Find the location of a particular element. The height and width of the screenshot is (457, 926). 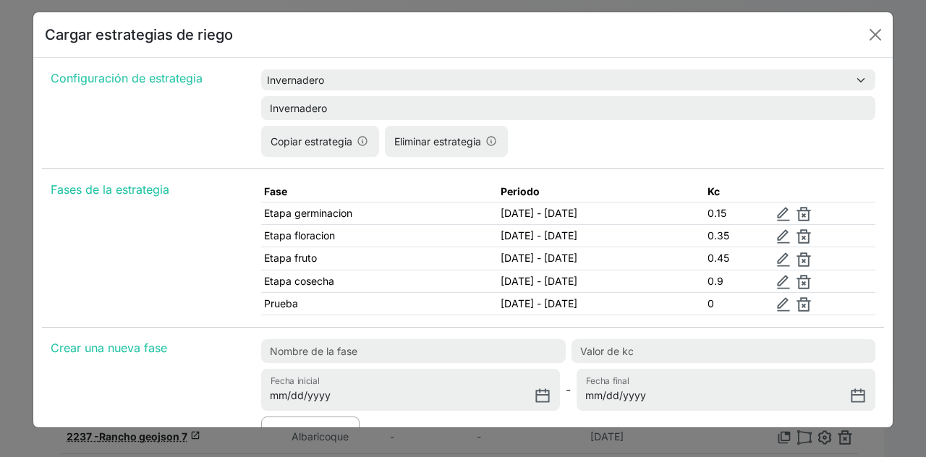

span: Etapa fruto is located at coordinates (290, 258).